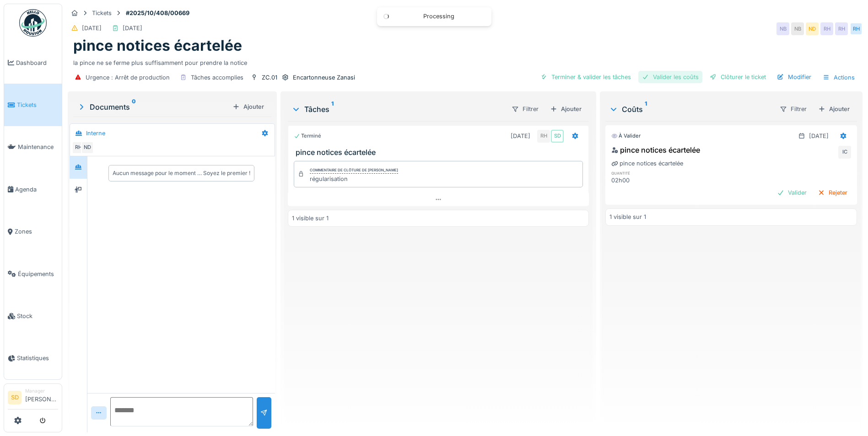 The image size is (868, 436). I want to click on div: Encartonneuse Zanasi, so click(324, 78).